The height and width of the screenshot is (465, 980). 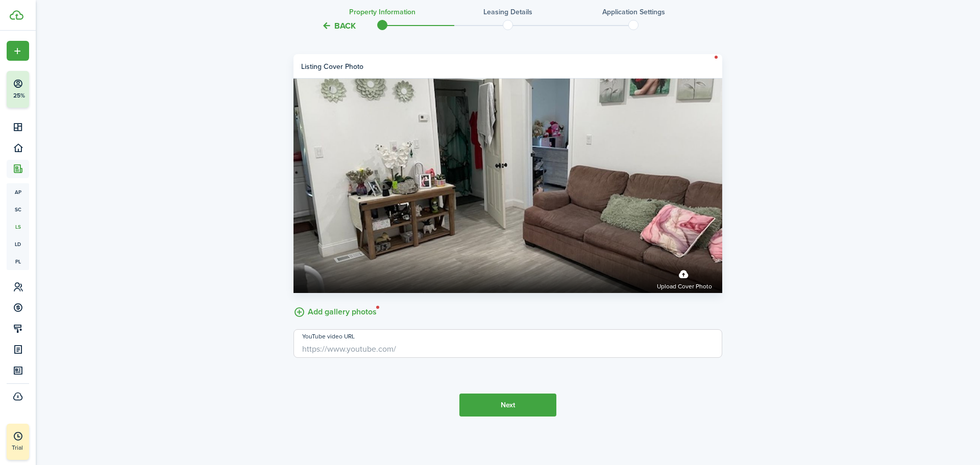 What do you see at coordinates (18, 51) in the screenshot?
I see `button: Open menu` at bounding box center [18, 51].